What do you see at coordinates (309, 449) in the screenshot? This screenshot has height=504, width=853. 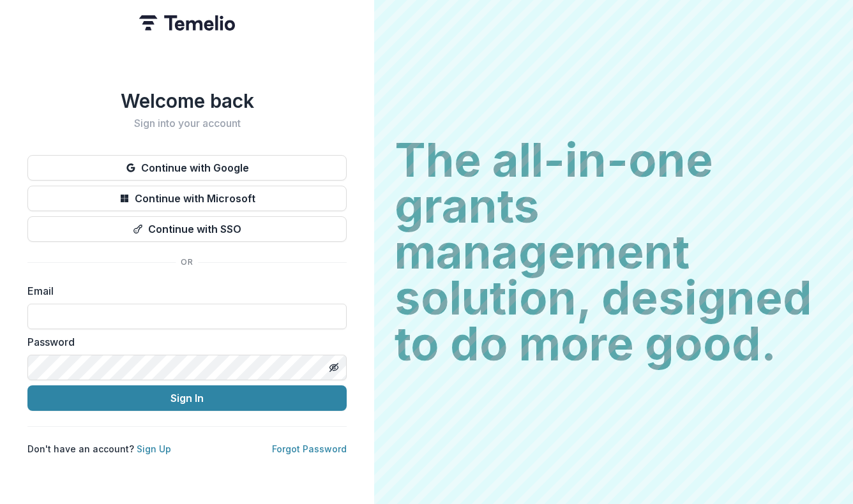 I see `a: Forgot Password` at bounding box center [309, 449].